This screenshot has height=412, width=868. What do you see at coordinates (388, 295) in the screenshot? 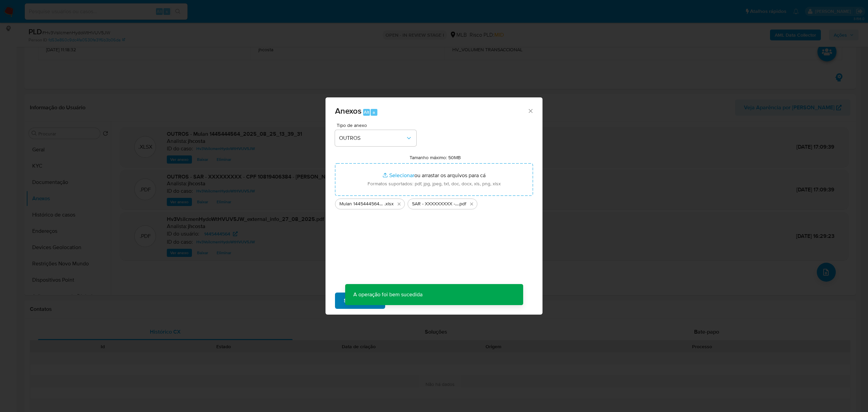
I see `p: A operação foi bem sucedida` at bounding box center [388, 295].